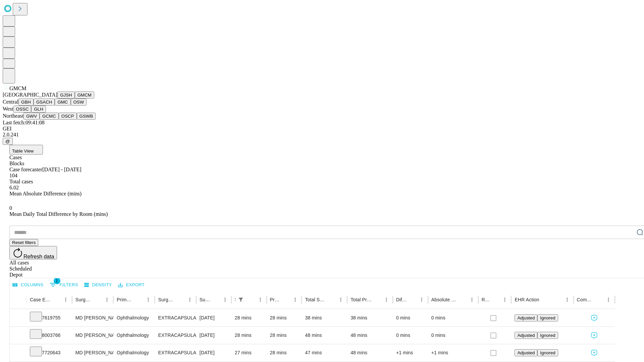 The width and height of the screenshot is (644, 362). Describe the element at coordinates (86, 116) in the screenshot. I see `button: GSWB` at that location.